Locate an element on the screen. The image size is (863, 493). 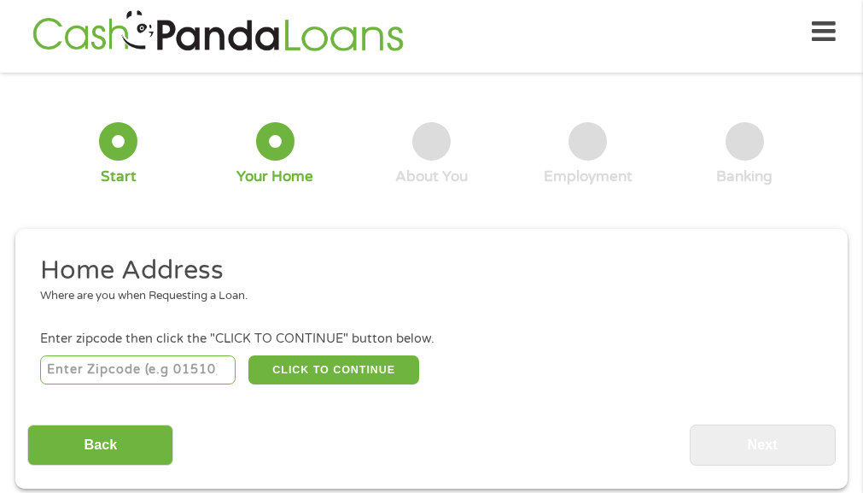
input: Enter Zipcode (e.g 01510) is located at coordinates (137, 370).